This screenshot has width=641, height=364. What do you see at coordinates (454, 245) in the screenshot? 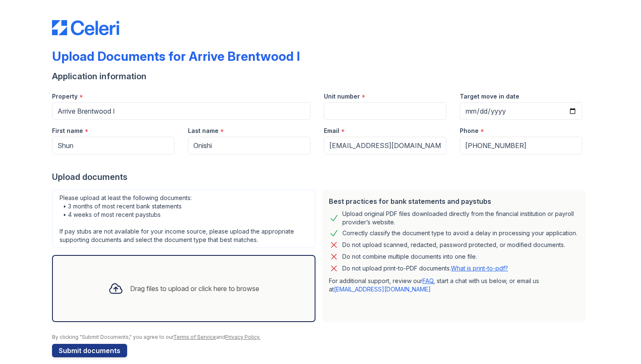
I see `div: Do not upload scanned, redacted, password protected, or modified documents.` at bounding box center [454, 245].